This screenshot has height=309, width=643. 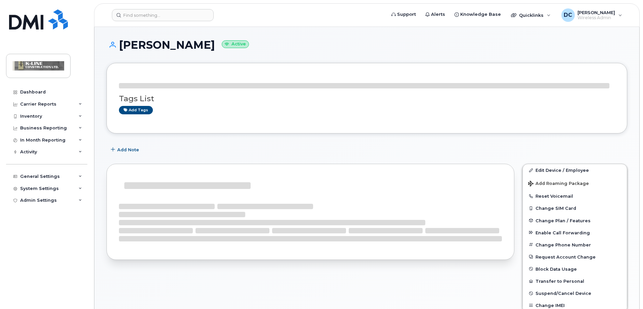 I want to click on button: Transfer to Personal, so click(x=575, y=281).